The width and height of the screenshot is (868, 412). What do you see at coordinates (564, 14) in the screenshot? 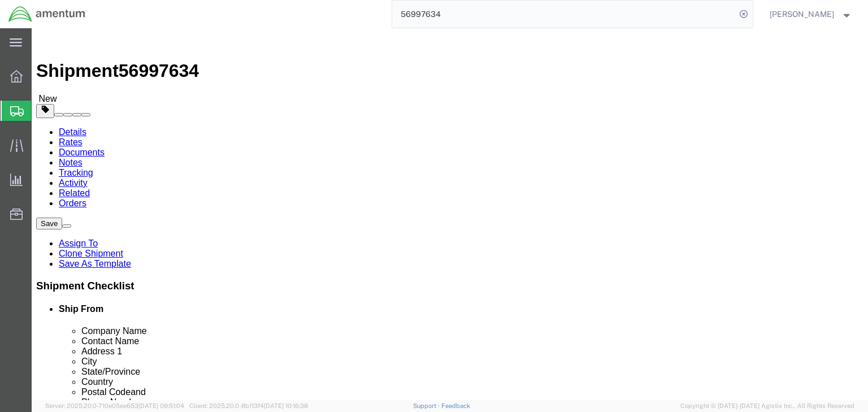
I see `input: Search for shipment number, reference number` at bounding box center [564, 14].